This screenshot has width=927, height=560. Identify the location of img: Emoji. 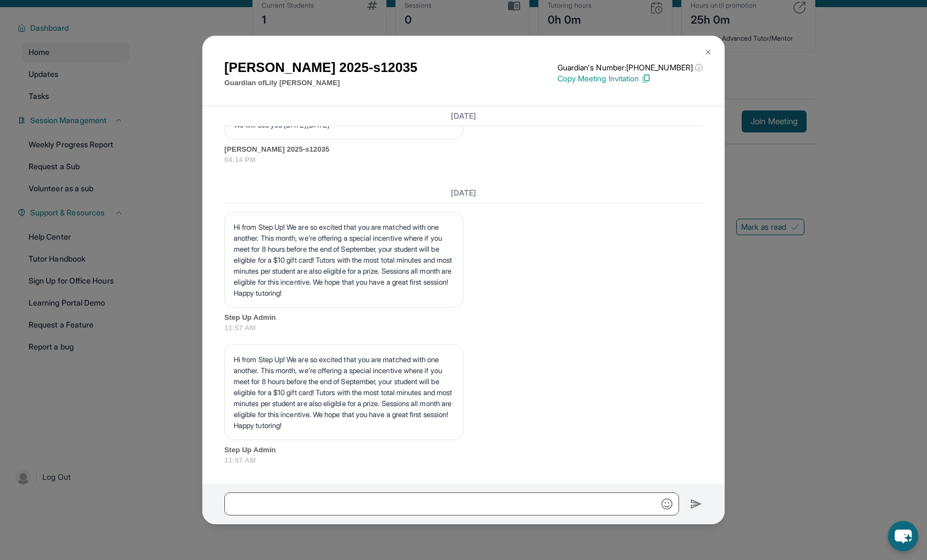
(667, 504).